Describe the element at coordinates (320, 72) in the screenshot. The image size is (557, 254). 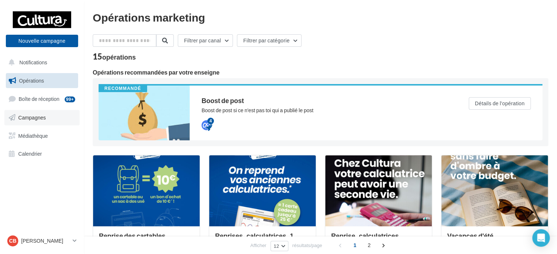
I see `div: Opérations recommandées par votre enseigne` at that location.